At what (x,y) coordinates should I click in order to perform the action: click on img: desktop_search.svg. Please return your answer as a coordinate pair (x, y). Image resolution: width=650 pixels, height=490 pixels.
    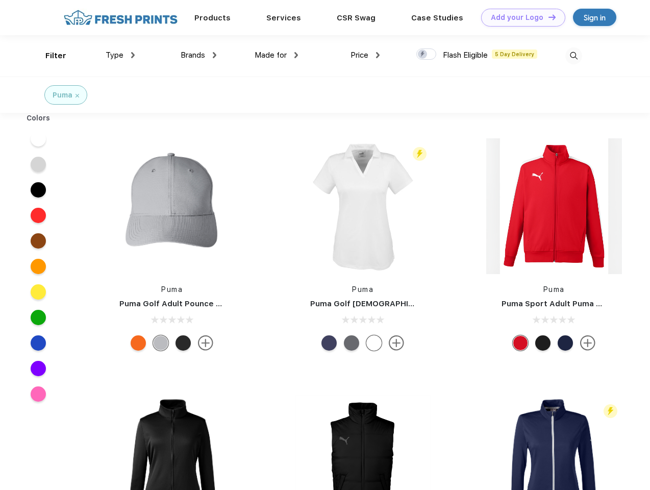
    Looking at the image, I should click on (574, 56).